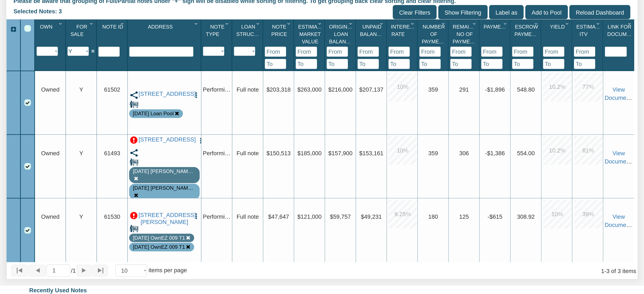 The height and width of the screenshot is (294, 644). Describe the element at coordinates (46, 26) in the screenshot. I see `span: Own` at that location.